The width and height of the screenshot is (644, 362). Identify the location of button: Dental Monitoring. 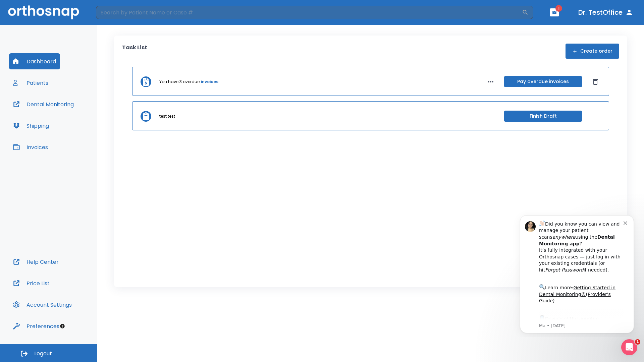
(43, 104).